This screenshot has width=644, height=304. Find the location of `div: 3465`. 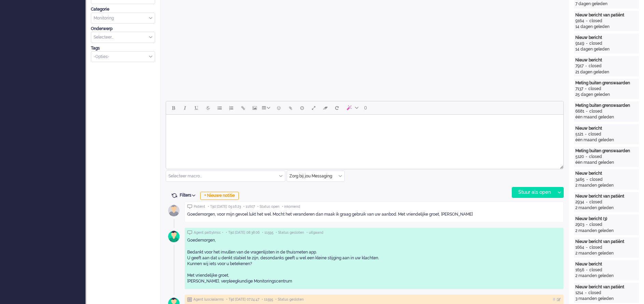

div: 3465 is located at coordinates (580, 179).